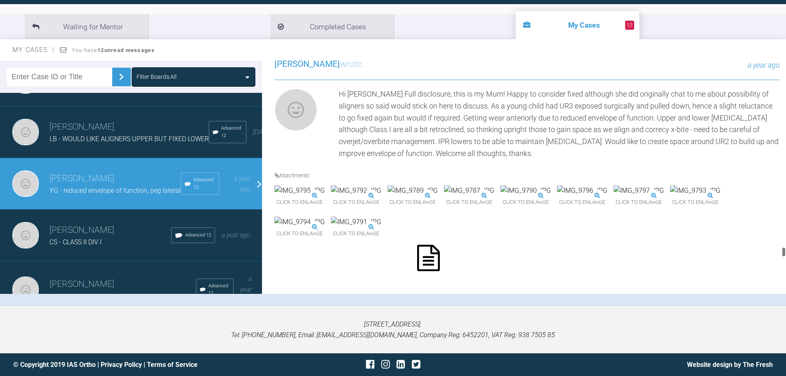 This screenshot has width=786, height=376. What do you see at coordinates (33, 50) in the screenshot?
I see `span: My Cases` at bounding box center [33, 50].